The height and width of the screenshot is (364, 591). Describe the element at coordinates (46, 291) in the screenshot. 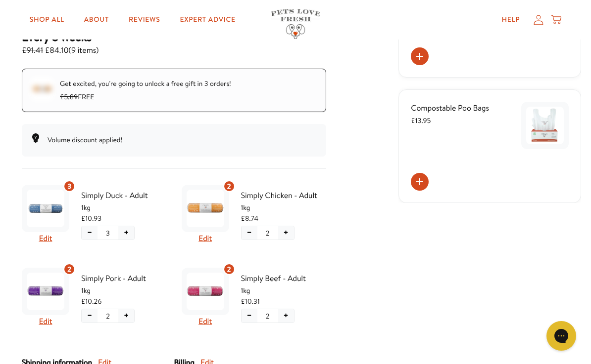

I see `img: Simply Pork - Adult` at that location.